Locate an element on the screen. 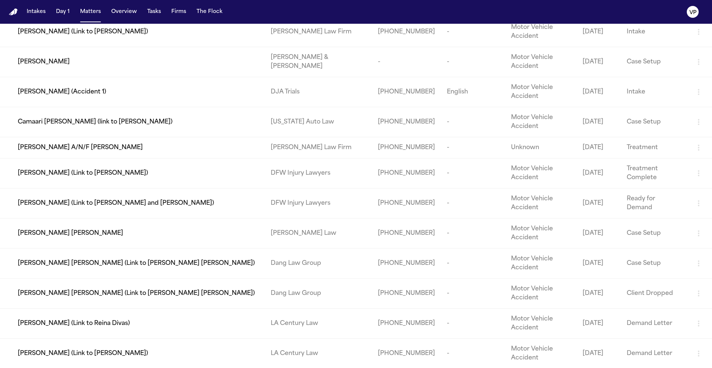 The image size is (712, 368). td: Ready for Demand is located at coordinates (654, 203).